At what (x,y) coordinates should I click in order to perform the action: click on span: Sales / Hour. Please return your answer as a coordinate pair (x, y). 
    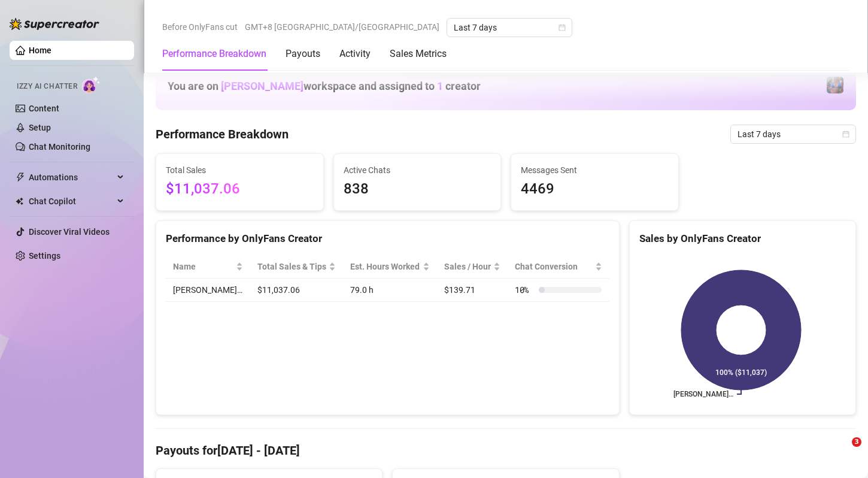
    Looking at the image, I should click on (468, 267).